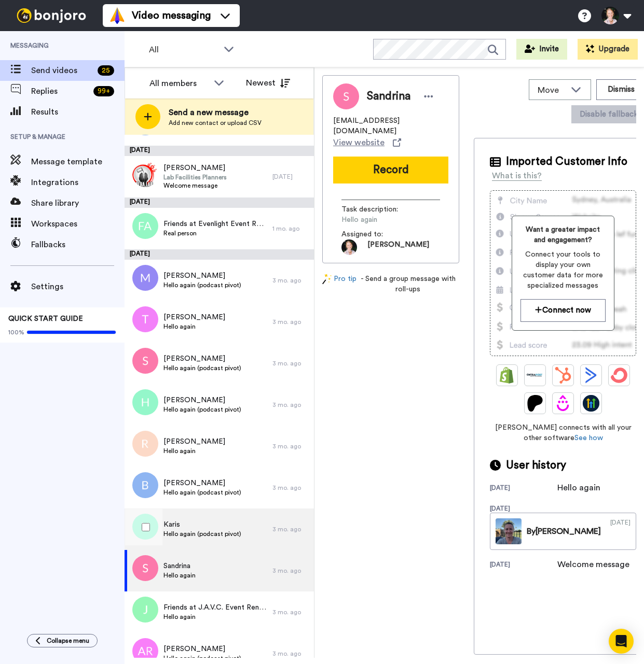  Describe the element at coordinates (179, 566) in the screenshot. I see `span: Sandrina` at that location.